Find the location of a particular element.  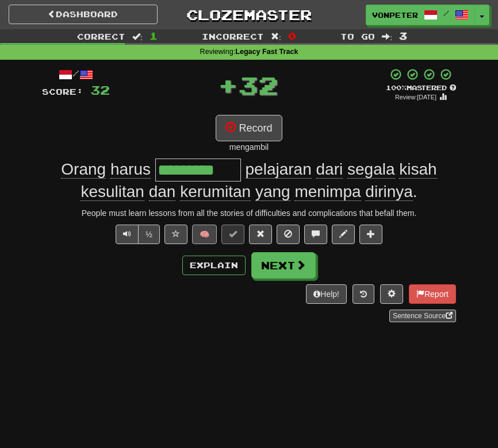

a: Dashboard is located at coordinates (83, 14).